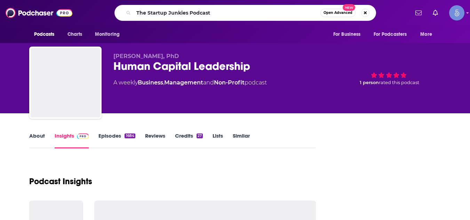  I want to click on a: Charts, so click(75, 34).